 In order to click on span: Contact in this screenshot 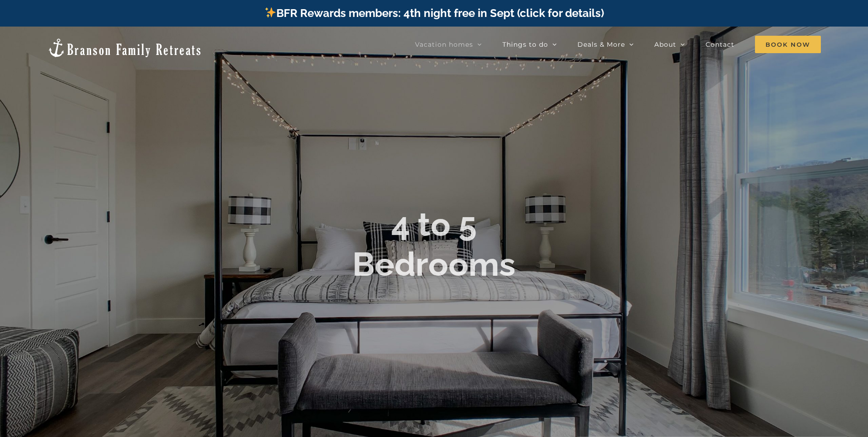, I will do `click(720, 44)`.